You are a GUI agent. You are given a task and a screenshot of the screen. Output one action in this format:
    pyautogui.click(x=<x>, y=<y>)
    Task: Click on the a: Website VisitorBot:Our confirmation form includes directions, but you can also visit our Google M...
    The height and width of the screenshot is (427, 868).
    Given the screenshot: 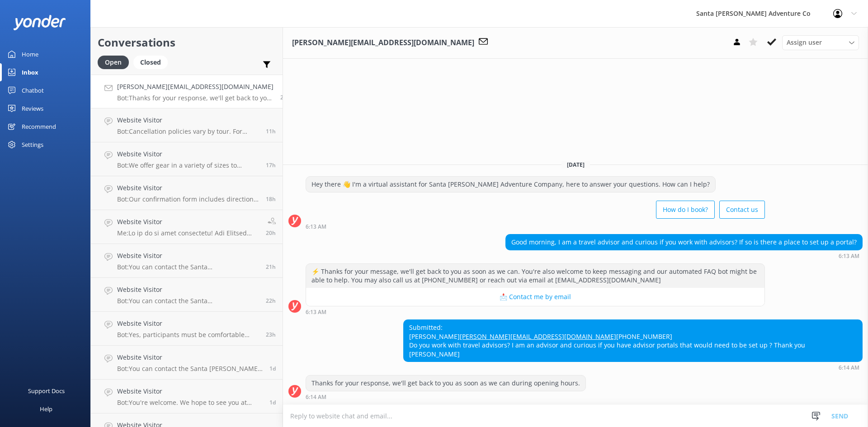 What is the action you would take?
    pyautogui.click(x=187, y=193)
    